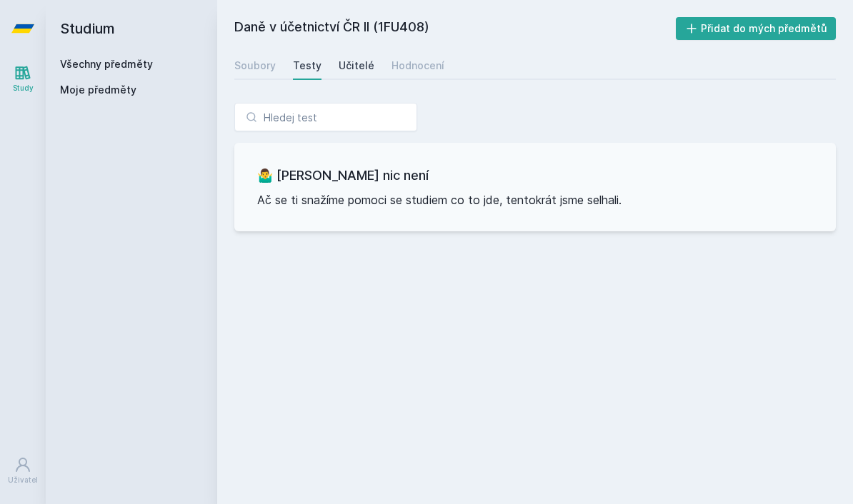 The image size is (853, 504). Describe the element at coordinates (255, 65) in the screenshot. I see `div: Soubory` at that location.